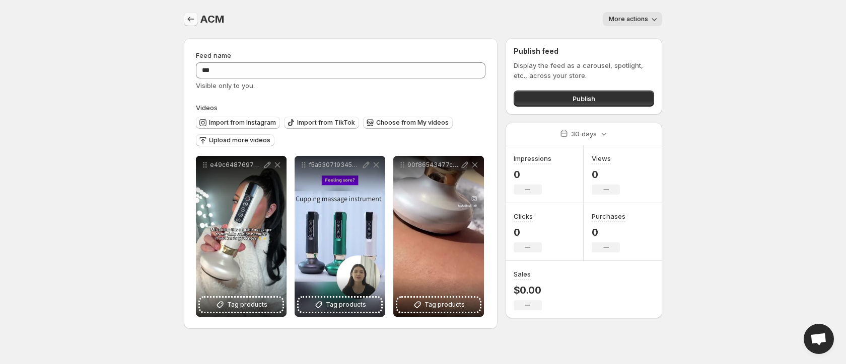 This screenshot has width=846, height=364. Describe the element at coordinates (583, 70) in the screenshot. I see `p: Display the feed as a carousel, spotlight, etc., across your store.` at that location.